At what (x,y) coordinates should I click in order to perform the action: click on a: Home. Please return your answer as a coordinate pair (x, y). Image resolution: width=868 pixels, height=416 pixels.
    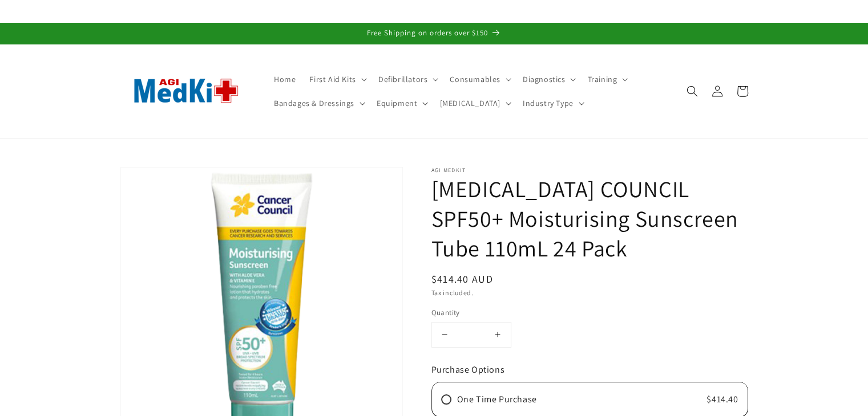
    Looking at the image, I should click on (285, 79).